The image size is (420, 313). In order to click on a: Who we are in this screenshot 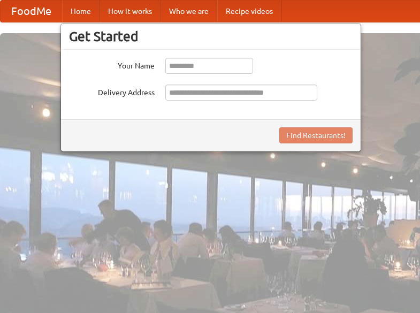, I will do `click(189, 11)`.